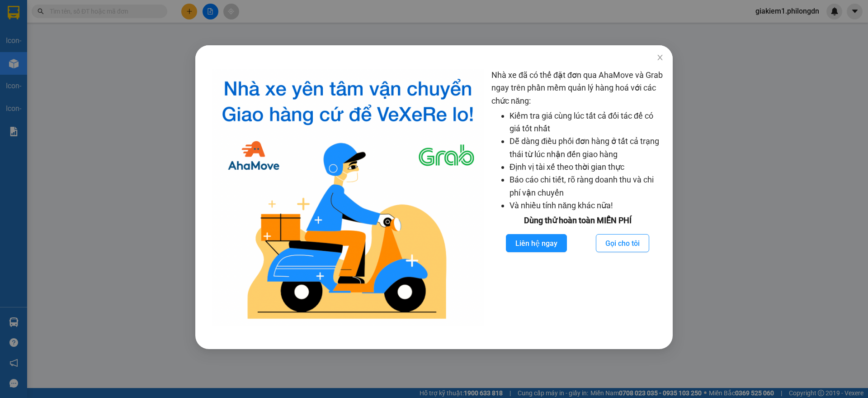  Describe the element at coordinates (348, 197) in the screenshot. I see `img: logo` at that location.